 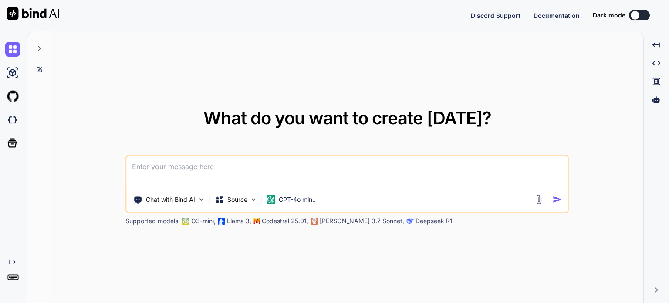 I want to click on img: attachment, so click(x=539, y=199).